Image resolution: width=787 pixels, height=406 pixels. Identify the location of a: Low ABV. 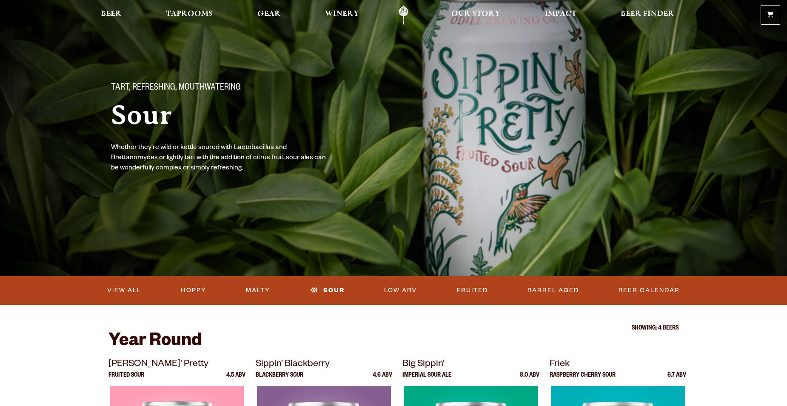
(400, 291).